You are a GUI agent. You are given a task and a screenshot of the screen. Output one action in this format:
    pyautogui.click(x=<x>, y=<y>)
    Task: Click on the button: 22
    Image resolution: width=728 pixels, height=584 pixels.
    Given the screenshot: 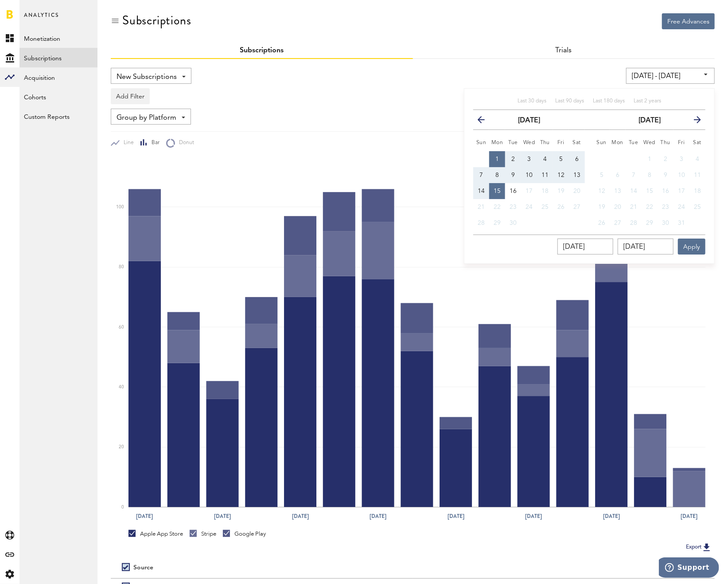 What is the action you would take?
    pyautogui.click(x=497, y=207)
    